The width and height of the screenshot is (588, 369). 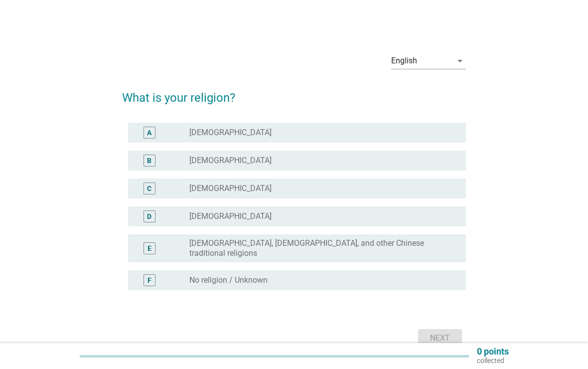 What do you see at coordinates (149, 216) in the screenshot?
I see `div: D` at bounding box center [149, 216].